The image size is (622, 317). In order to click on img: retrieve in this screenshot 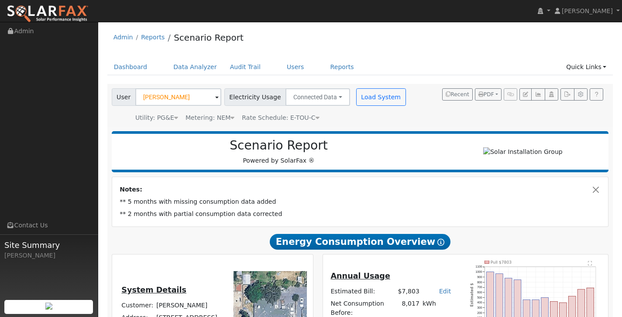, I will do `click(49, 306)`.